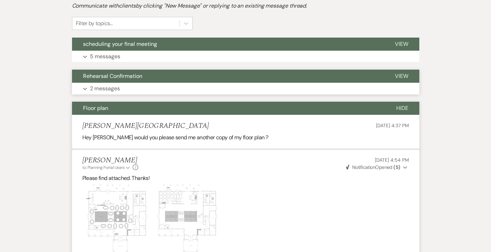 This screenshot has width=491, height=252. I want to click on button: Rehearsal Confirmation, so click(228, 76).